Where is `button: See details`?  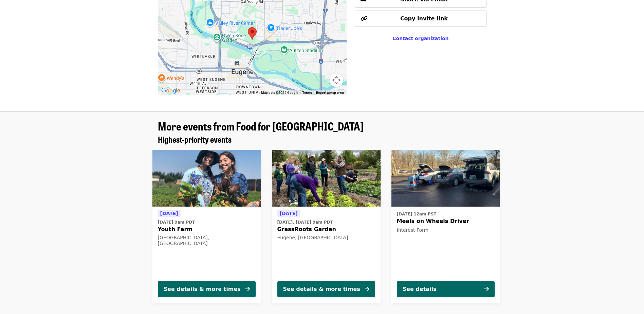
button: See details is located at coordinates (446, 289).